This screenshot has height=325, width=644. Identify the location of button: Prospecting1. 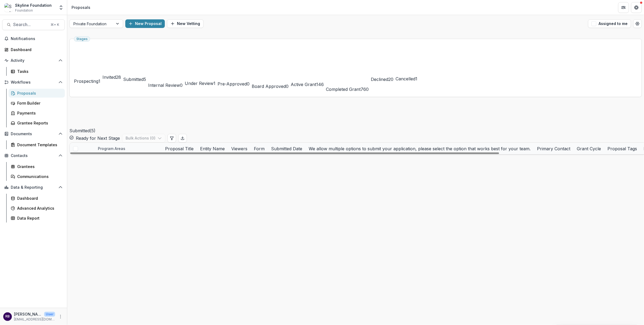
(87, 67).